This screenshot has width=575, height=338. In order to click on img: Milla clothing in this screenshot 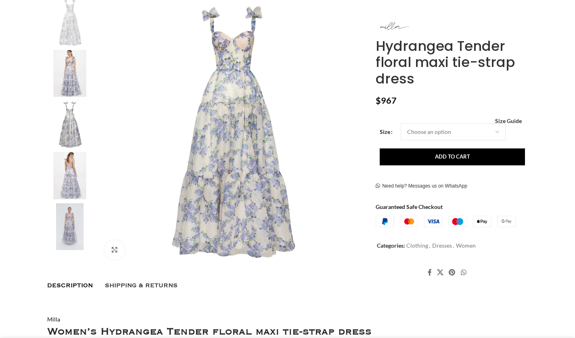, I will do `click(70, 227)`.